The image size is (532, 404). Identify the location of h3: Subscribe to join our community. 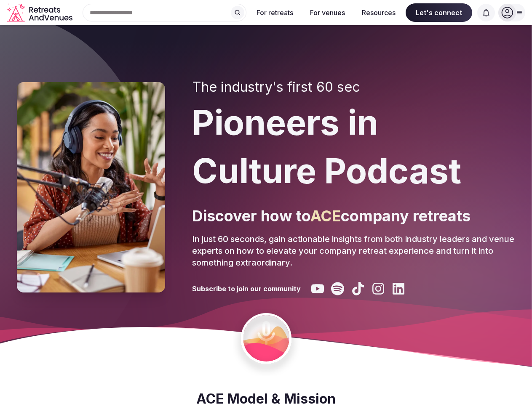
(246, 289).